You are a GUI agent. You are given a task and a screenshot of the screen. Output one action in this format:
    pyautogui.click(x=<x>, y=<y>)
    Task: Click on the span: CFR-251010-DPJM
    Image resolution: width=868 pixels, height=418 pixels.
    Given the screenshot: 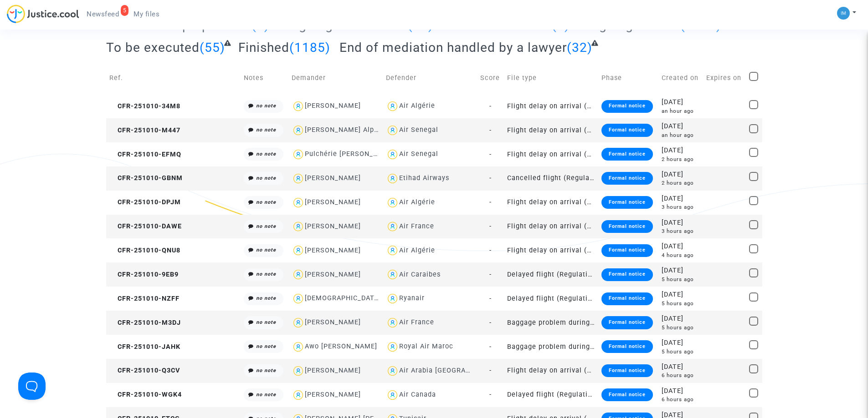 What is the action you would take?
    pyautogui.click(x=145, y=202)
    